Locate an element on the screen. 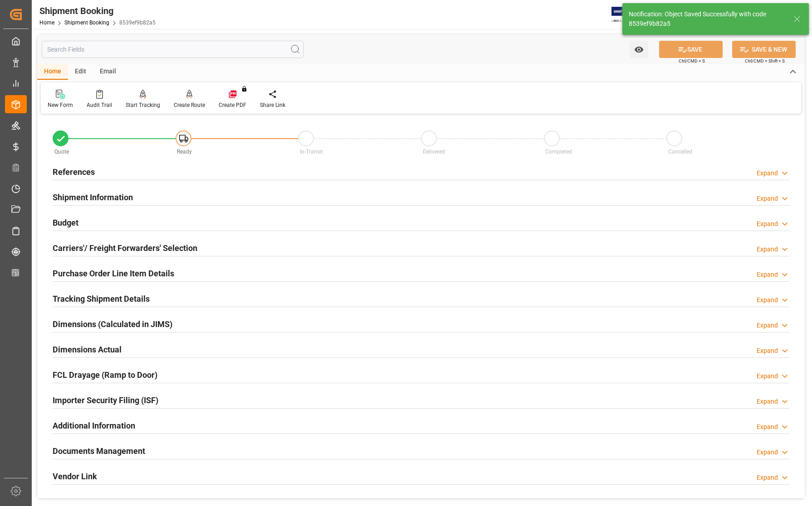 This screenshot has height=506, width=812. div: Start Tracking is located at coordinates (143, 106).